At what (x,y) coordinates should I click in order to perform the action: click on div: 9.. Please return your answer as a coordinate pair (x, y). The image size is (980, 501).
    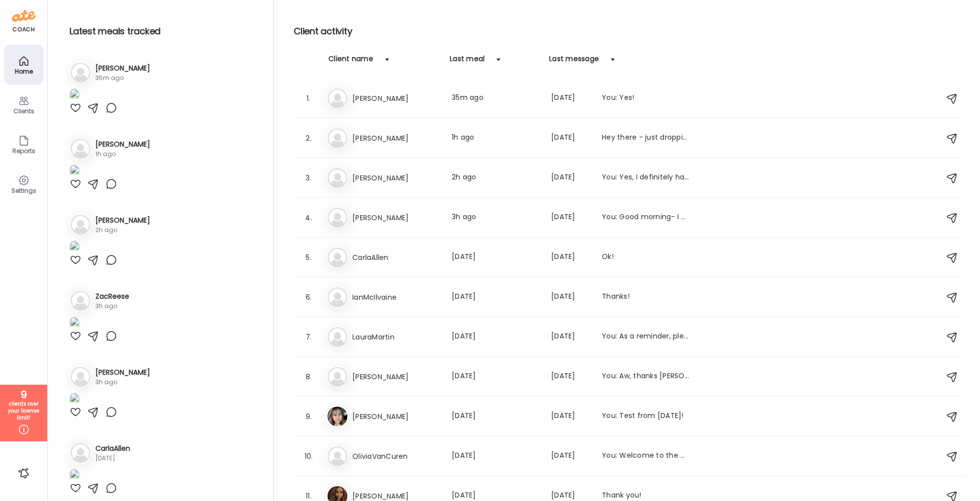
    Looking at the image, I should click on (309, 417).